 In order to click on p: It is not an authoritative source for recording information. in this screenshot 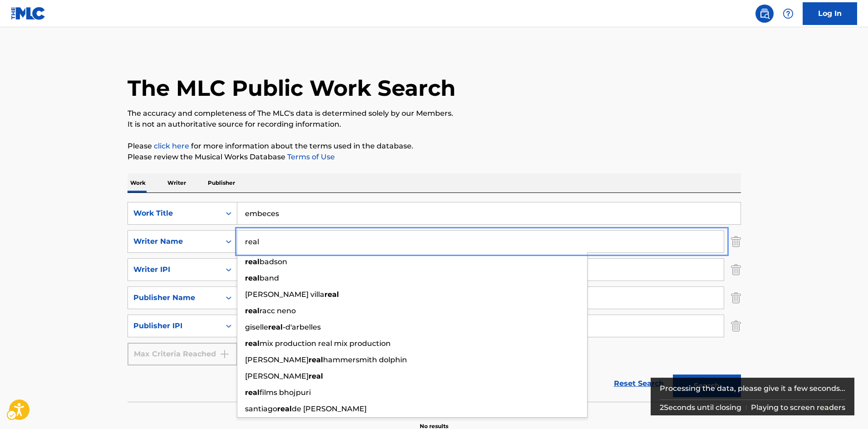, I will do `click(434, 124)`.